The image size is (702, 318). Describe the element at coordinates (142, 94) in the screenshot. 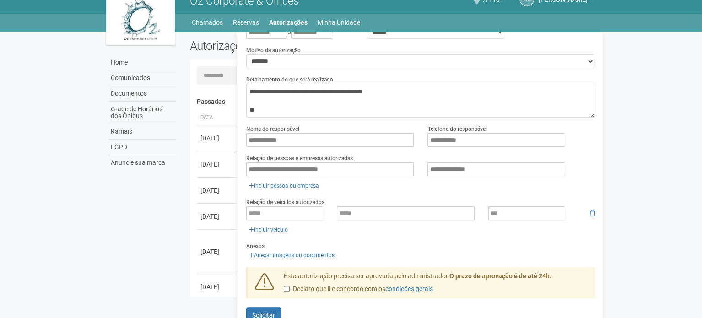

I see `a: Documentos` at that location.